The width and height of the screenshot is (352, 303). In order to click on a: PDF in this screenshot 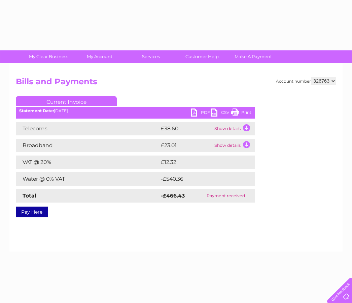, I will do `click(201, 113)`.